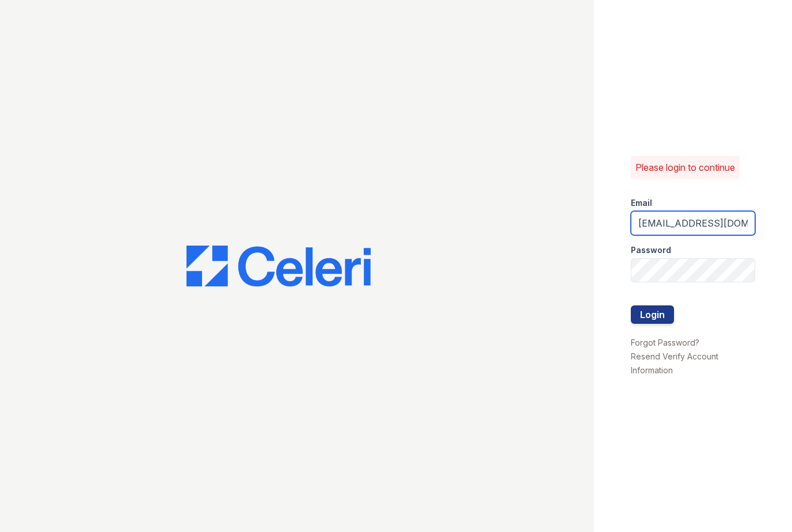 The image size is (792, 532). What do you see at coordinates (641, 203) in the screenshot?
I see `label: Email` at bounding box center [641, 203].